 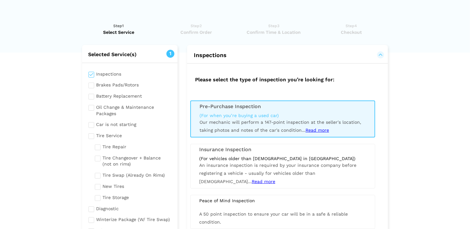 I want to click on a: Step3, so click(x=274, y=29).